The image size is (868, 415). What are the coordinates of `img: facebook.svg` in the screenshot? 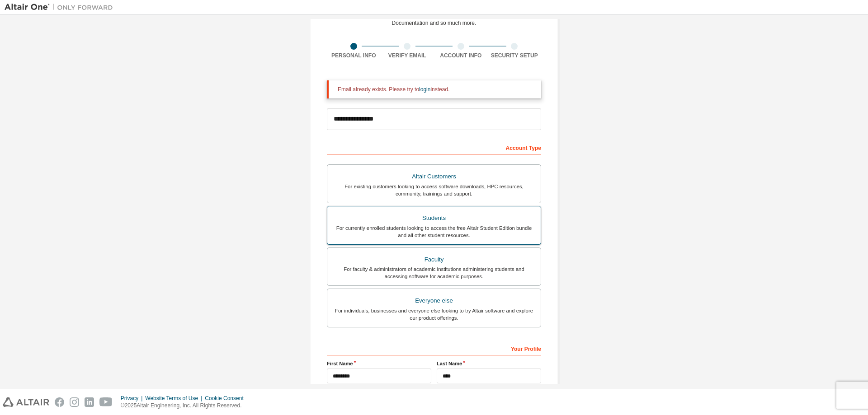 It's located at (59, 402).